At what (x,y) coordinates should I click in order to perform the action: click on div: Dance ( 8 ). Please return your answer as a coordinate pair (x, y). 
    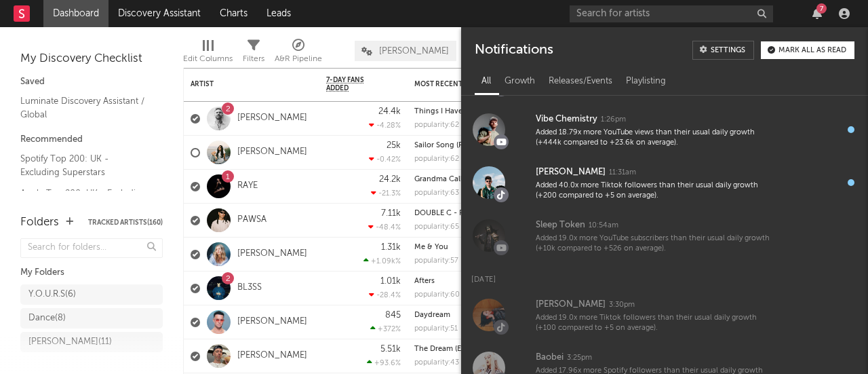
    Looking at the image, I should click on (46, 318).